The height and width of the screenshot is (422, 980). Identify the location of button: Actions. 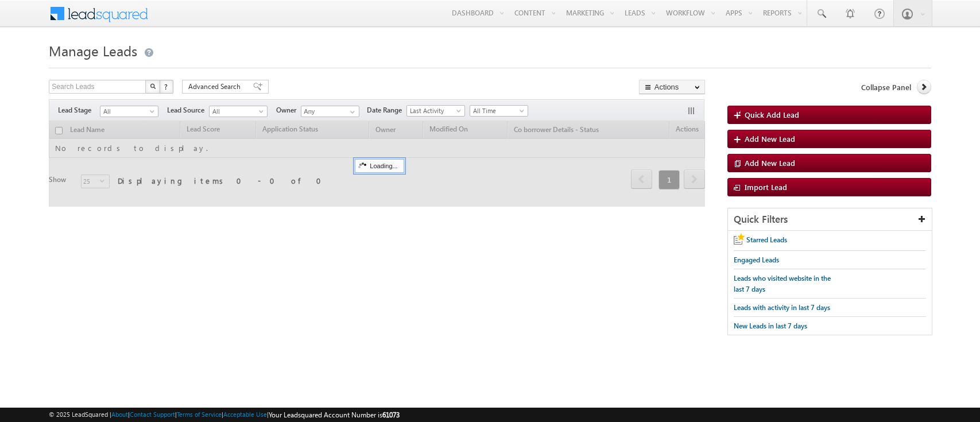
(671, 87).